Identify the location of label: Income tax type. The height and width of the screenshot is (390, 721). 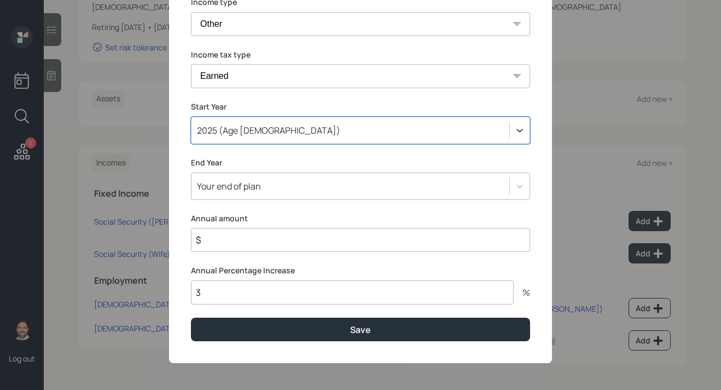
(361, 55).